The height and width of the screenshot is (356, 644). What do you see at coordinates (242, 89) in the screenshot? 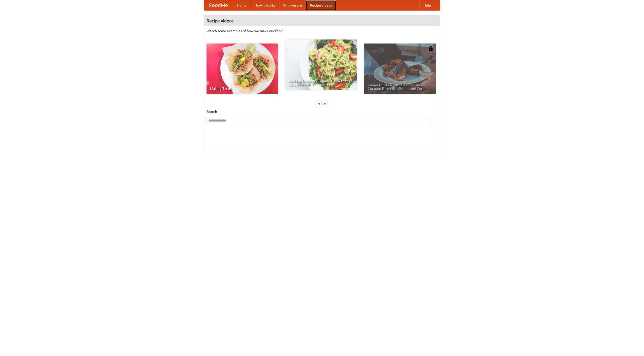
I see `span: Making Tacos` at bounding box center [242, 89].